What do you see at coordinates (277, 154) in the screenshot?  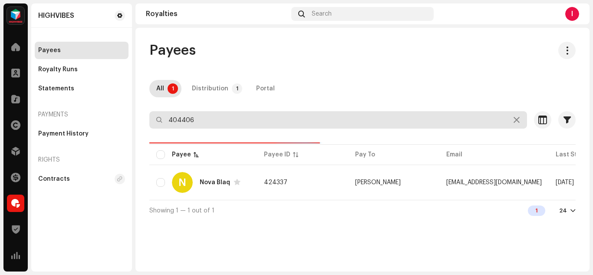 I see `div: Payee ID` at bounding box center [277, 154].